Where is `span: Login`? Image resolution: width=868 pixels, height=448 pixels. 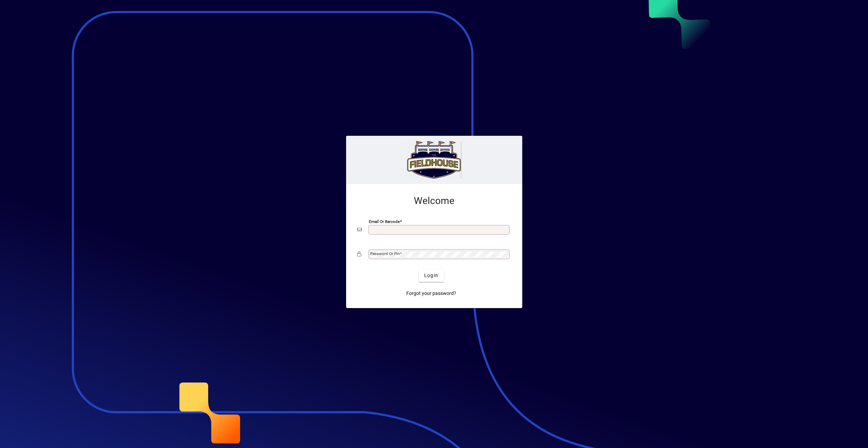 span: Login is located at coordinates (431, 276).